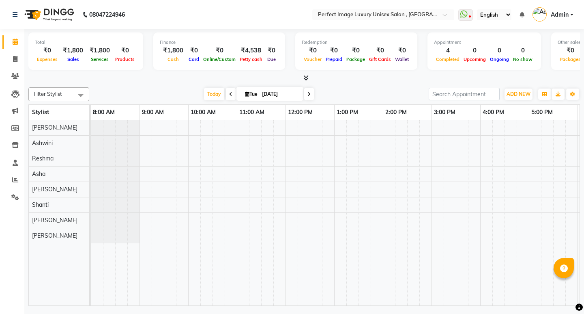 This screenshot has height=314, width=584. I want to click on span: Products, so click(125, 59).